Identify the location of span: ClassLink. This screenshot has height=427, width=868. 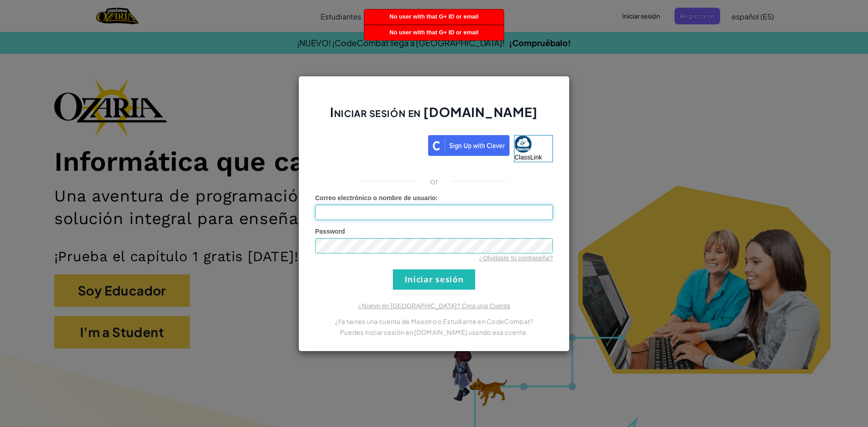
(528, 158).